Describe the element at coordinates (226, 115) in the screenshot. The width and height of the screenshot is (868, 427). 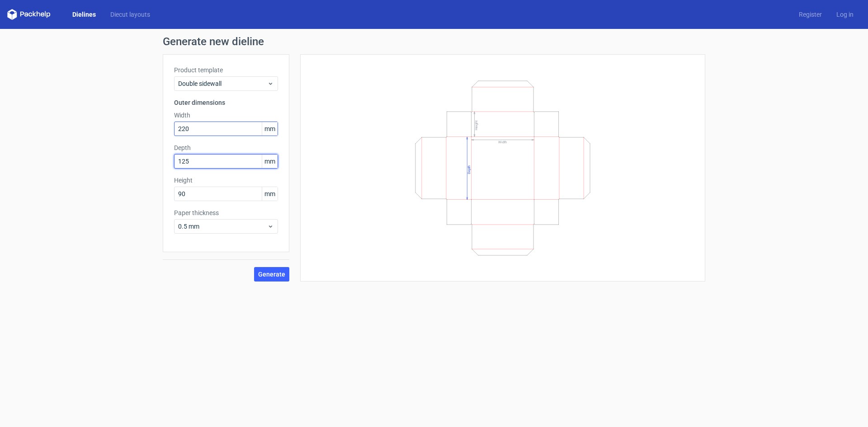
I see `label: Width` at that location.